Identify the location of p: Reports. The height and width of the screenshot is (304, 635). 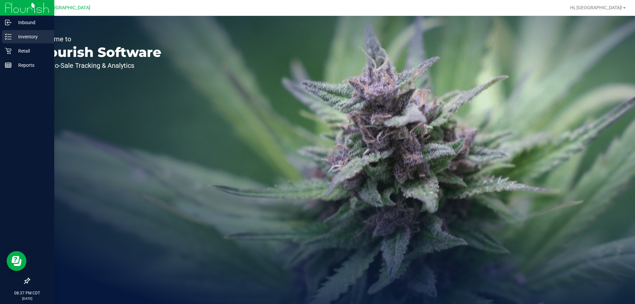
(31, 65).